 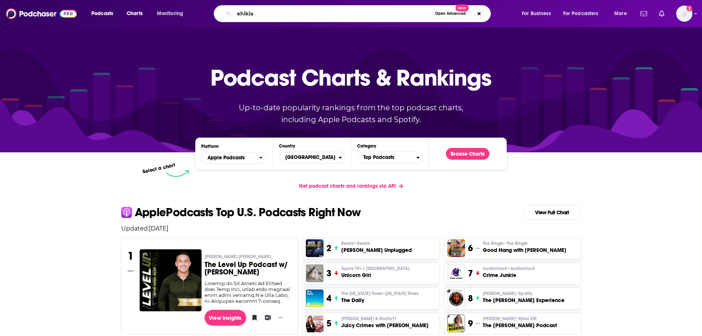 What do you see at coordinates (456, 323) in the screenshot?
I see `a: The Mel Robbins Podcast` at bounding box center [456, 323].